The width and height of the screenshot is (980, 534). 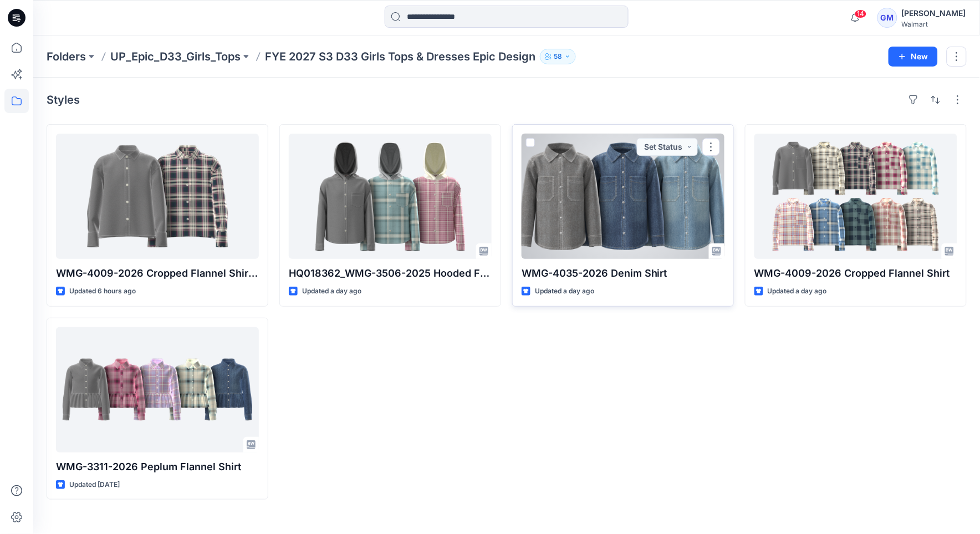 I want to click on p: WMG-4035-2026 Denim Shirt, so click(x=623, y=273).